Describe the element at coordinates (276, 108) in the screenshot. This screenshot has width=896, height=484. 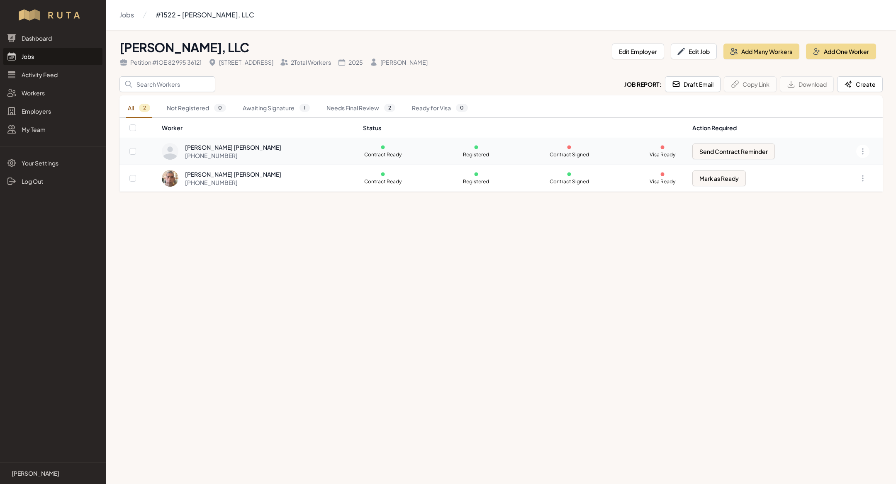
I see `a: Awaiting Signature` at that location.